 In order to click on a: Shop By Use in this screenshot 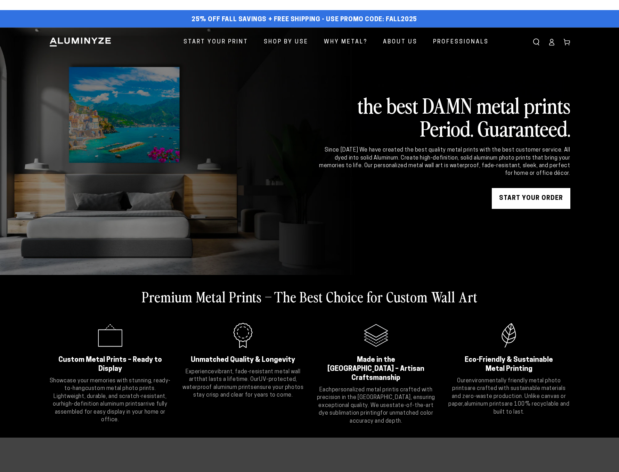, I will do `click(286, 42)`.